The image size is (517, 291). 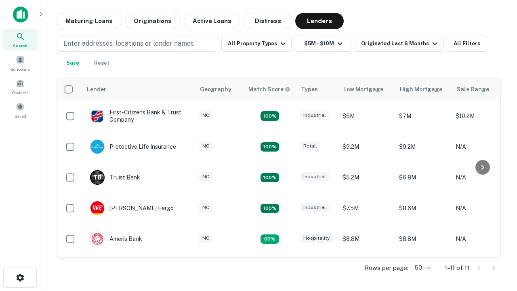 I want to click on p: Enter addresses, locations or lender names, so click(x=128, y=44).